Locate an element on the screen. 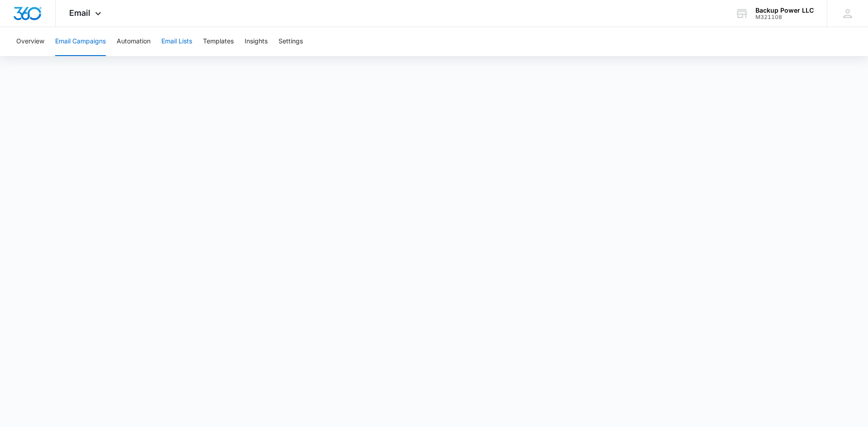 Image resolution: width=868 pixels, height=427 pixels. button: Email Campaigns is located at coordinates (80, 42).